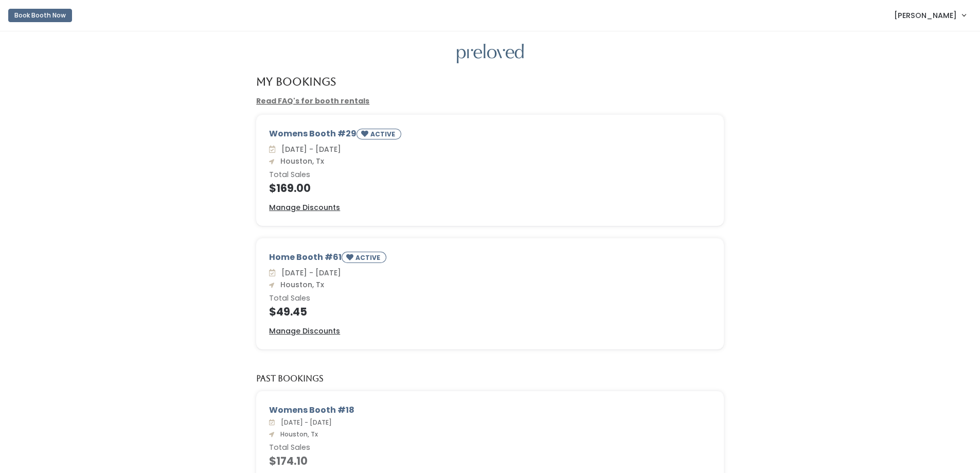  Describe the element at coordinates (289, 378) in the screenshot. I see `h5: Past Bookings` at that location.